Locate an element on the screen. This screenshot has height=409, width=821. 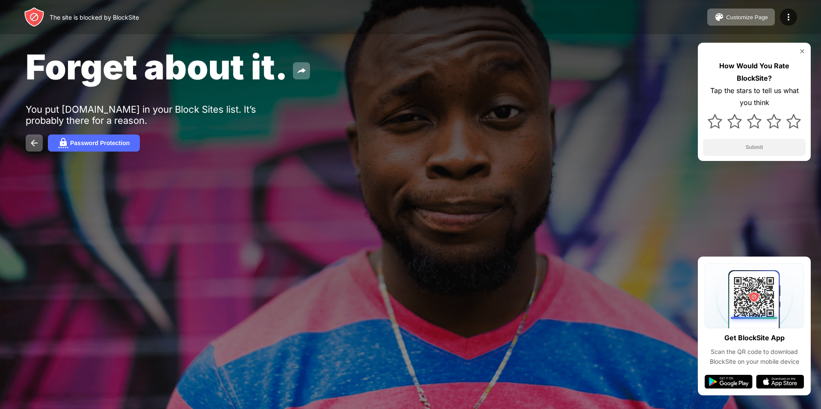
div: Scan the QR code to download BlockSite on your mobile device is located at coordinates (754, 357).